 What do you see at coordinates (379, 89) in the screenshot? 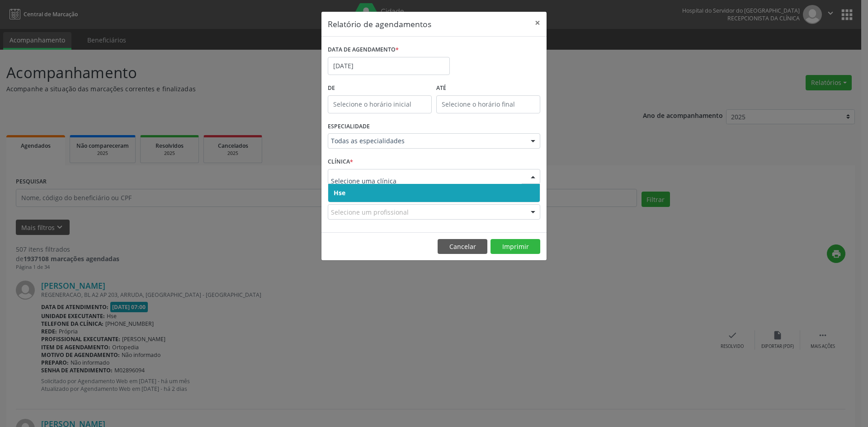
I see `label: De` at bounding box center [379, 89].